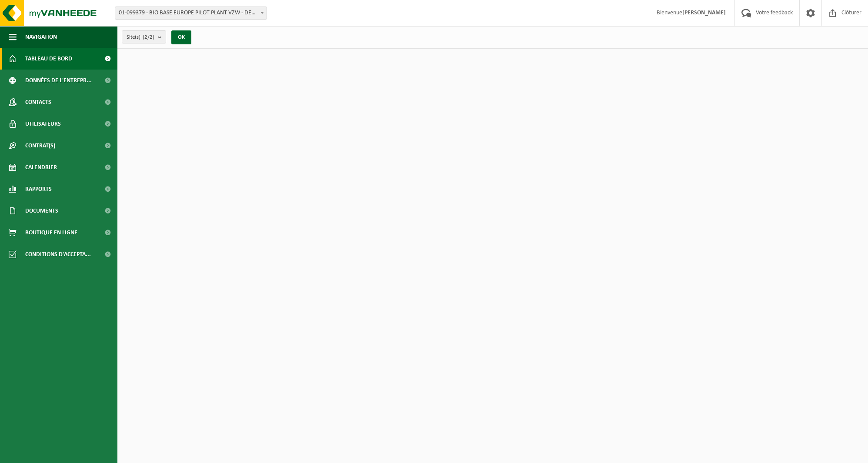 The width and height of the screenshot is (868, 463). I want to click on span: Conditions d'accepta..., so click(58, 254).